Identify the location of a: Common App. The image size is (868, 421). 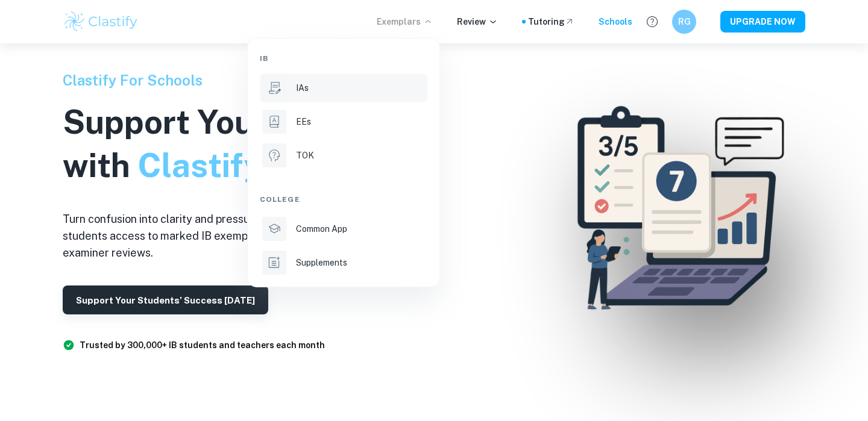
(343, 229).